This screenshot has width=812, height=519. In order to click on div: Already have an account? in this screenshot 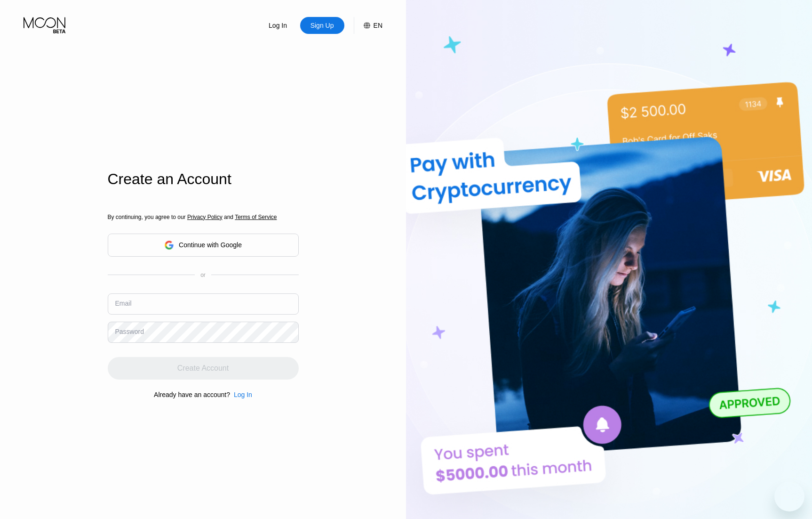, I will do `click(192, 395)`.